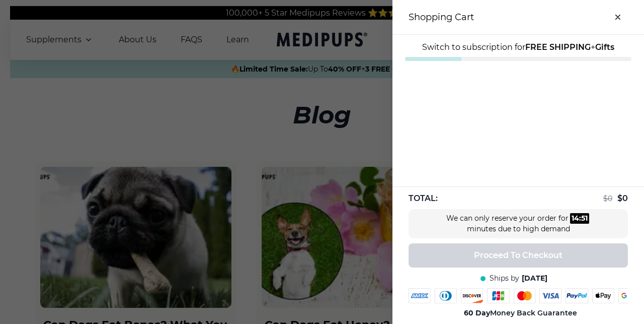 The width and height of the screenshot is (644, 324). I want to click on span: TOTAL:, so click(423, 198).